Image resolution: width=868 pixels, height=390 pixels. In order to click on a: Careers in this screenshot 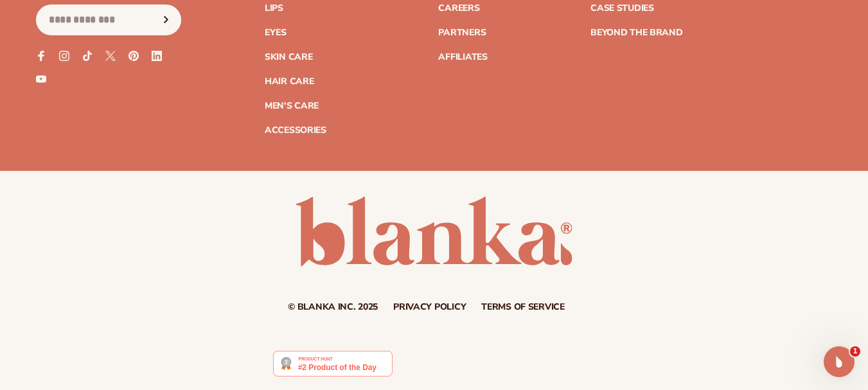, I will do `click(458, 8)`.